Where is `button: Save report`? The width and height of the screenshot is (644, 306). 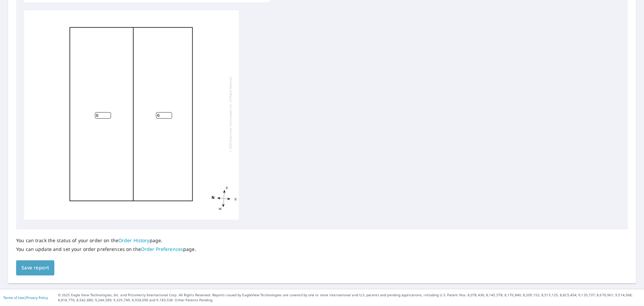 button: Save report is located at coordinates (35, 268).